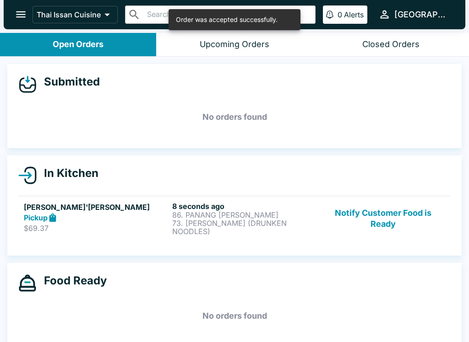 Image resolution: width=469 pixels, height=342 pixels. Describe the element at coordinates (227, 20) in the screenshot. I see `div: Order was accepted successfully.` at that location.